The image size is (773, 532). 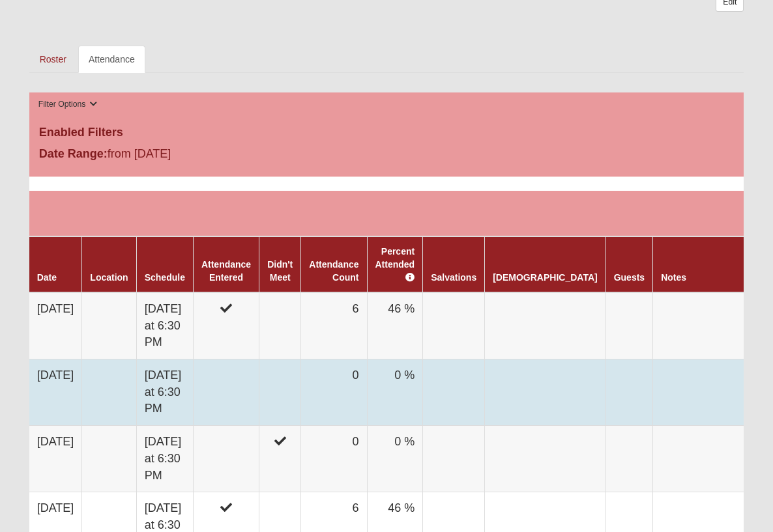 I want to click on a: Notes, so click(x=673, y=278).